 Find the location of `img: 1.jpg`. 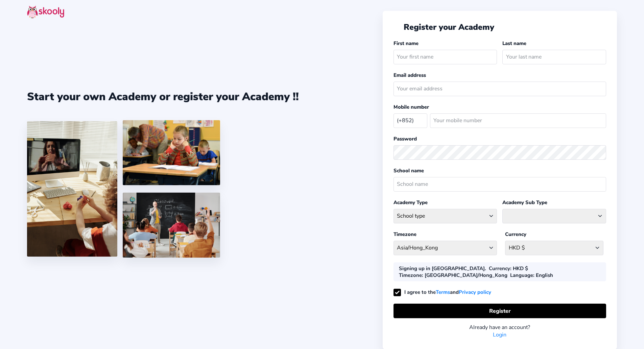

img: 1.jpg is located at coordinates (72, 189).